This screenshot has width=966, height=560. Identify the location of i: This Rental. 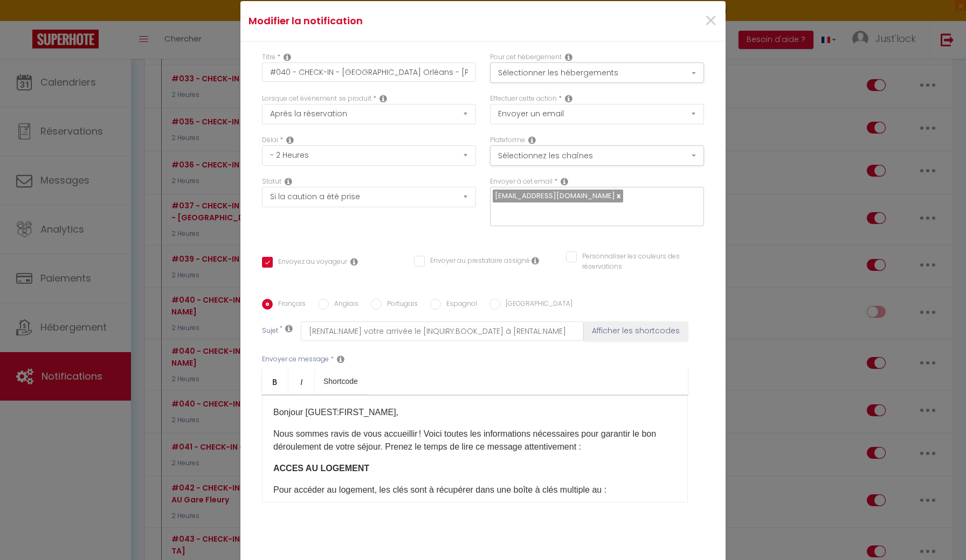
(569, 57).